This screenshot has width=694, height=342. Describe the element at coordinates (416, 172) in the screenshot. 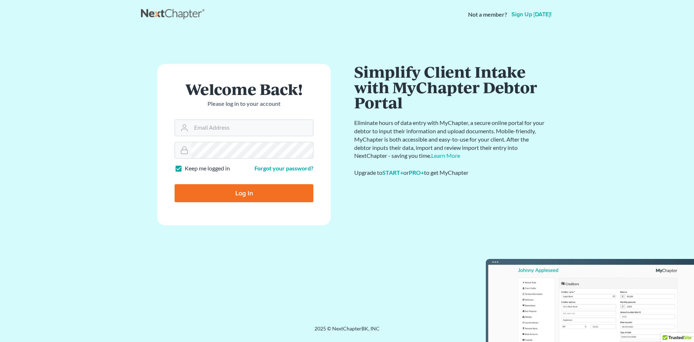

I see `a: PRO+` at that location.